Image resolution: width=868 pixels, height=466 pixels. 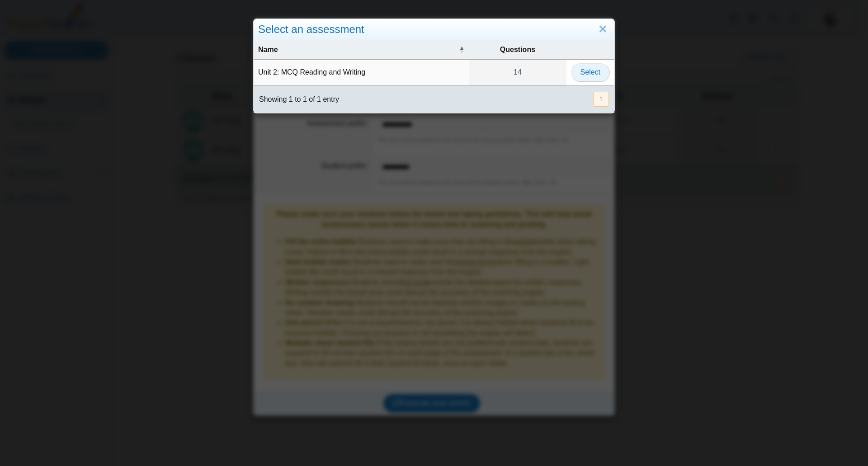 I want to click on button: Select, so click(x=590, y=72).